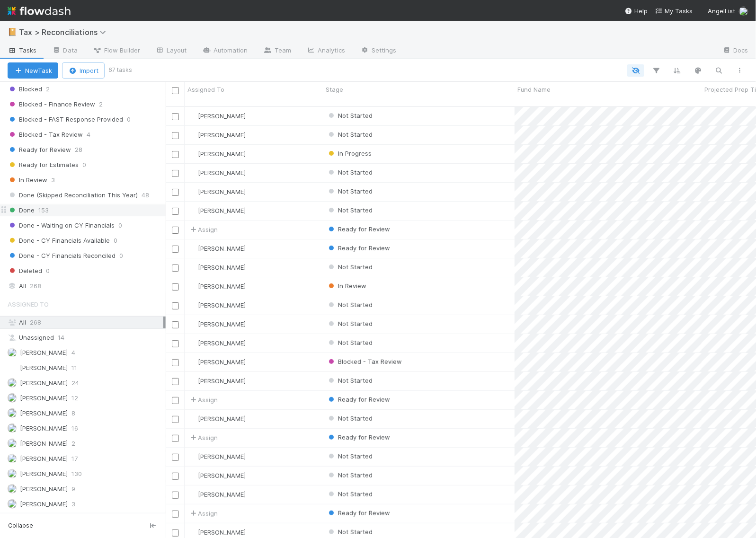  I want to click on img: avatar_04ed6c9e-3b93-401c-8c3a-8fad1b1fc72c.png, so click(13, 367).